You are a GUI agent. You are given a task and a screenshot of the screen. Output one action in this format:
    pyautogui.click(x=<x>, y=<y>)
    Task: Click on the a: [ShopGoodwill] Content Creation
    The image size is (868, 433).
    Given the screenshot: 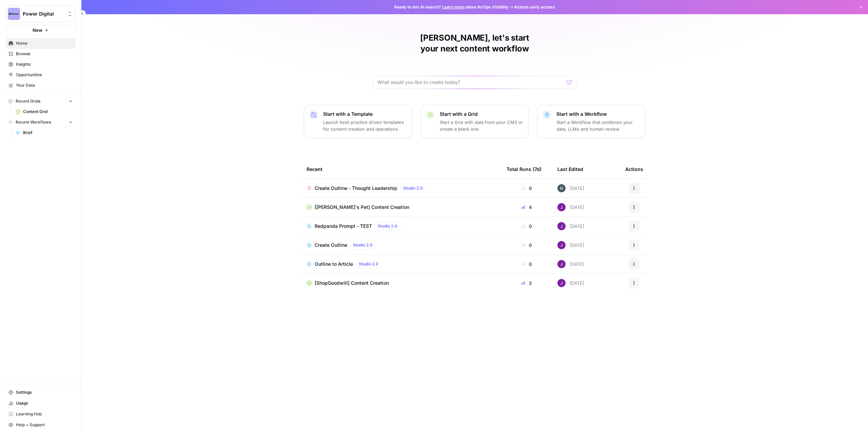 What is the action you would take?
    pyautogui.click(x=401, y=283)
    